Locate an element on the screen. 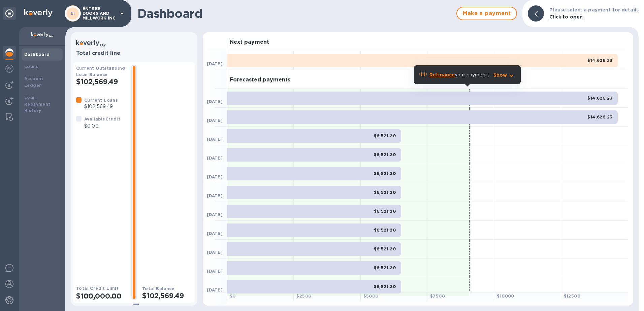 The width and height of the screenshot is (644, 311). p: Show is located at coordinates (500, 75).